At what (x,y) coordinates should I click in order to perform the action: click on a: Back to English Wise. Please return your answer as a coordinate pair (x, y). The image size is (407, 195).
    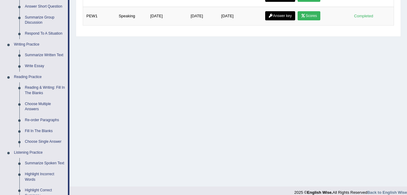
    Looking at the image, I should click on (387, 192).